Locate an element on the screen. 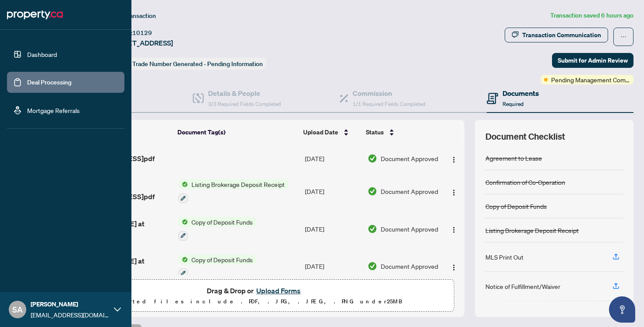 The width and height of the screenshot is (644, 327). a: Dashboard is located at coordinates (42, 54).